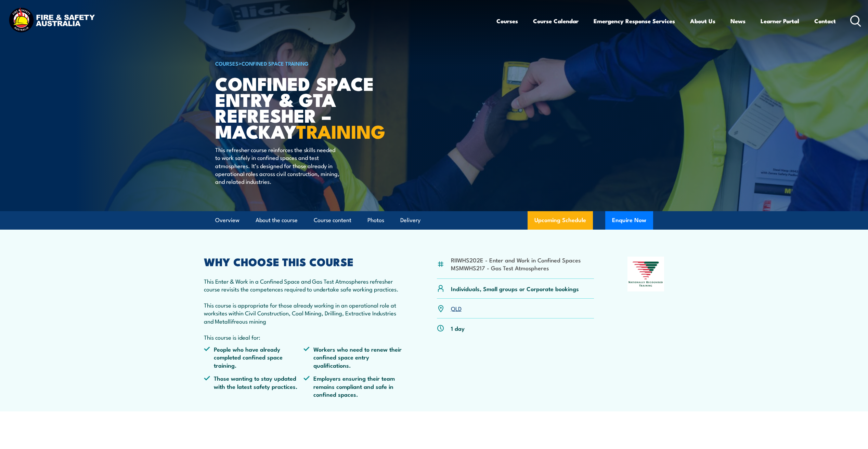  Describe the element at coordinates (254, 386) in the screenshot. I see `li: Those wanting to stay updated with the latest safety practices.` at that location.